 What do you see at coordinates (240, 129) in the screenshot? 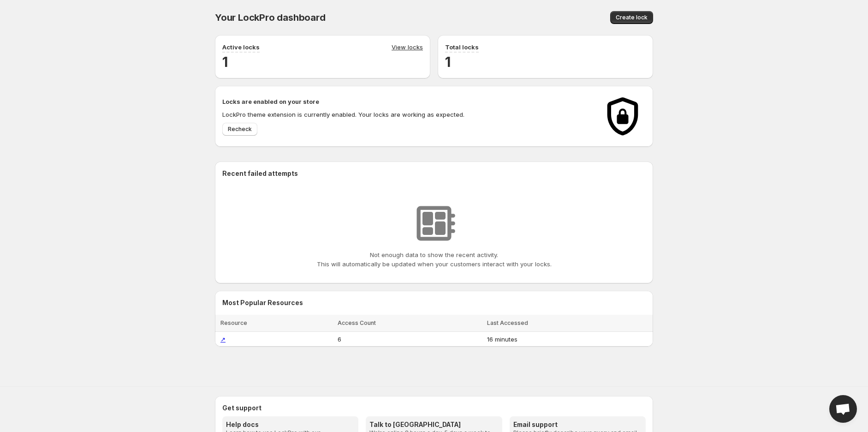
I see `button: Recheck` at bounding box center [240, 129].